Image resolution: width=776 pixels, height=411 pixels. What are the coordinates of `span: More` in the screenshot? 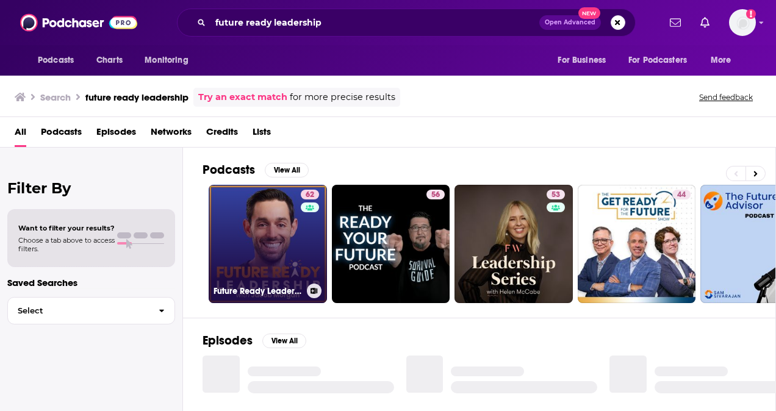 It's located at (721, 60).